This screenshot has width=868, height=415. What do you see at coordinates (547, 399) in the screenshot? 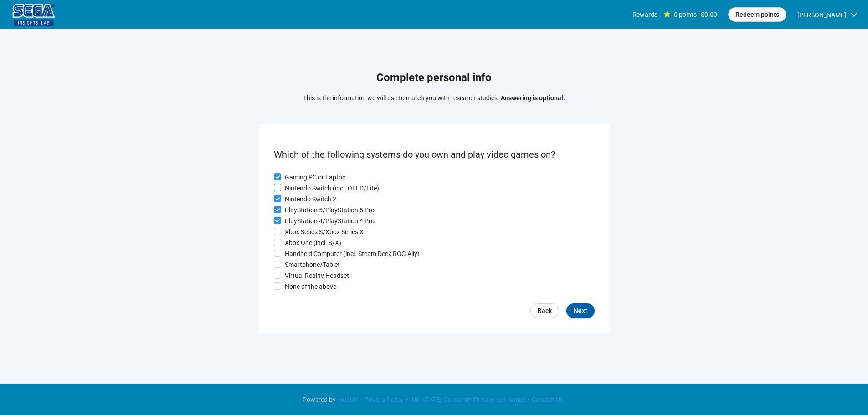
I see `a: Contact Us` at bounding box center [547, 399].